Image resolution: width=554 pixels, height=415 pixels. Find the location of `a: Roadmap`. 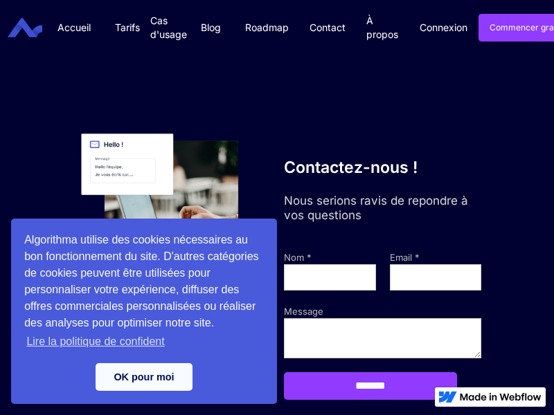

a: Roadmap is located at coordinates (267, 28).